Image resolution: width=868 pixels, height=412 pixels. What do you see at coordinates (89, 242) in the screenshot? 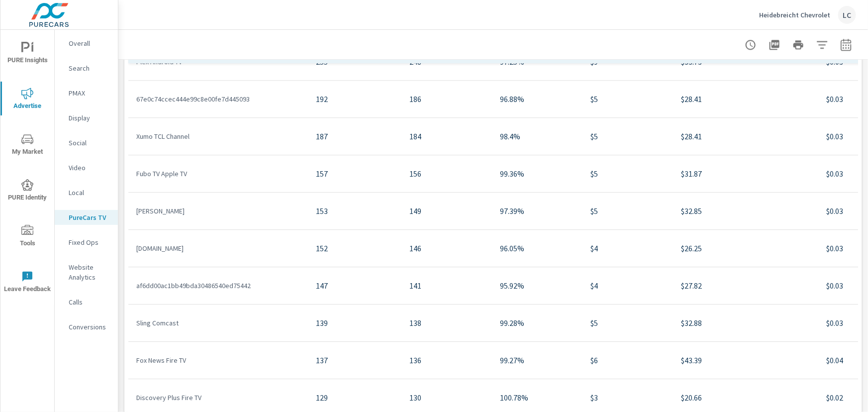
I see `p: Fixed Ops` at bounding box center [89, 242].